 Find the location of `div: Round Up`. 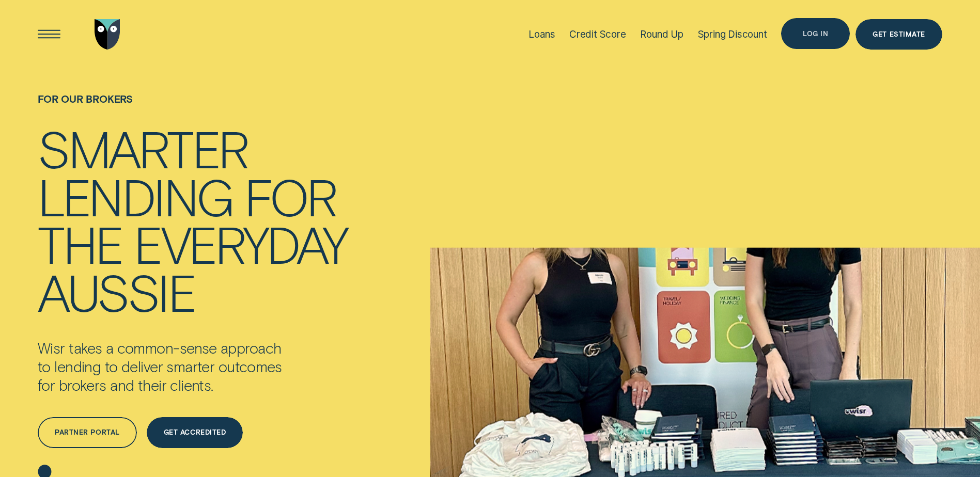

div: Round Up is located at coordinates (662, 34).